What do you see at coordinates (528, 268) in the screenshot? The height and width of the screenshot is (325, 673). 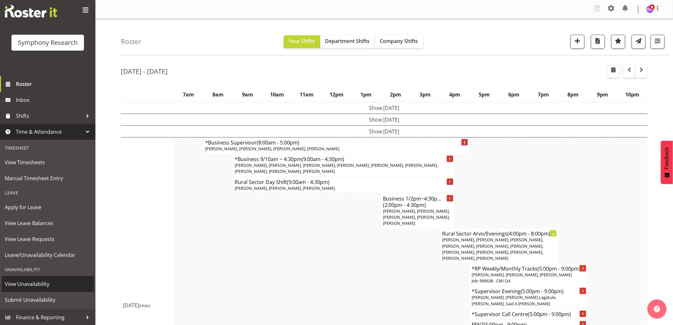 I see `h4: *RP Weekly/Monthly Tracks` at bounding box center [528, 268].